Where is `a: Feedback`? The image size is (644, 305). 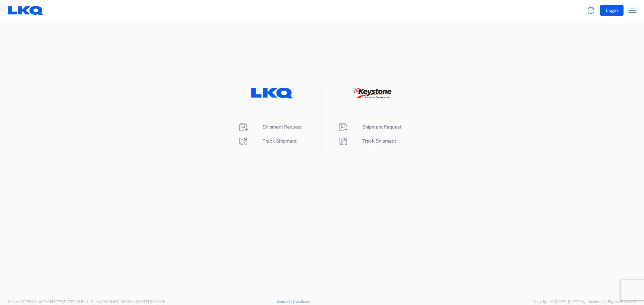
a: Feedback is located at coordinates (301, 302).